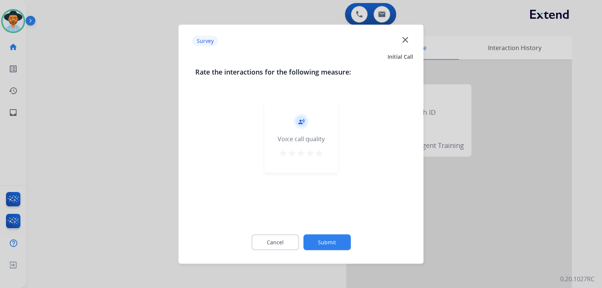  I want to click on button: Submit, so click(327, 242).